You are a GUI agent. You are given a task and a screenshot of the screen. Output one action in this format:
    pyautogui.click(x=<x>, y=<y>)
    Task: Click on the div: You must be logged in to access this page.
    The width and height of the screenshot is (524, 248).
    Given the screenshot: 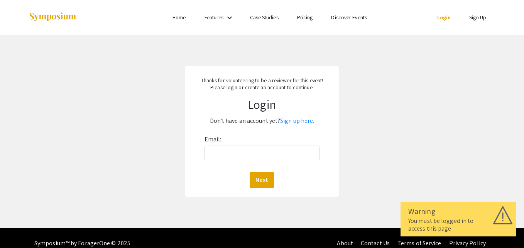 What is the action you would take?
    pyautogui.click(x=459, y=225)
    